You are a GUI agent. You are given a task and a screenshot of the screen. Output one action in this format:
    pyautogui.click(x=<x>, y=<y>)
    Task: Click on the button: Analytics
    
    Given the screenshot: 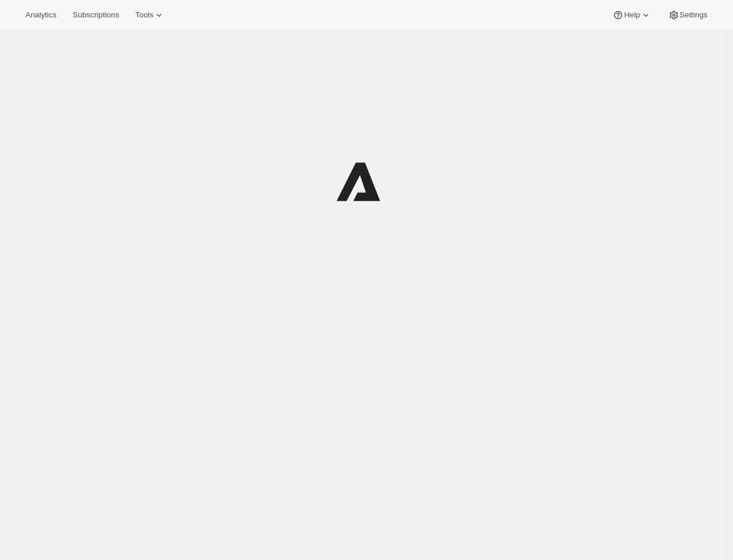 What is the action you would take?
    pyautogui.click(x=41, y=15)
    